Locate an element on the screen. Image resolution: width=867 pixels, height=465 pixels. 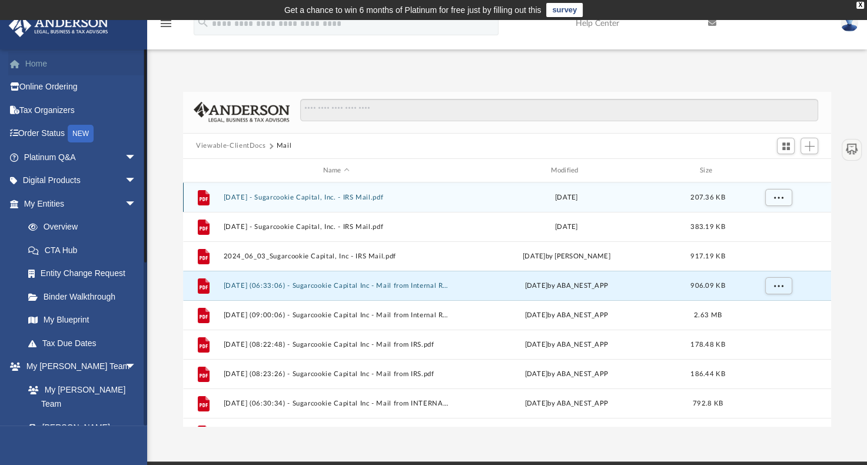
a: Binder Walkthrough is located at coordinates (85, 297).